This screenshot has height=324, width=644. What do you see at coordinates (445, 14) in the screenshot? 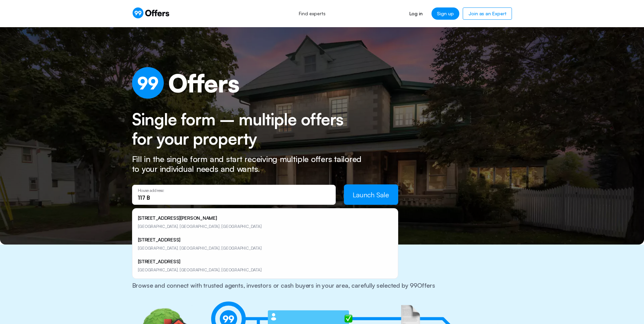
I see `a: Sign up` at bounding box center [445, 14].